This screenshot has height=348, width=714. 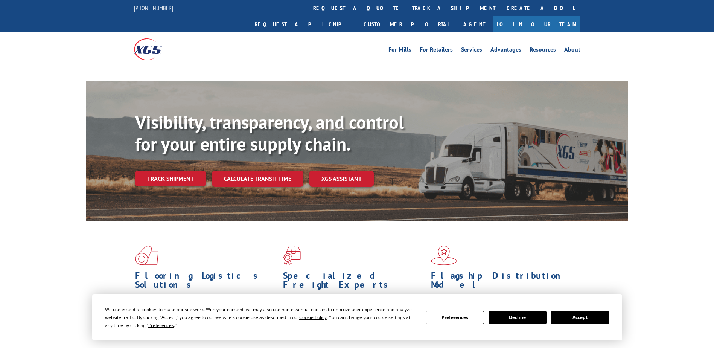 What do you see at coordinates (354, 282) in the screenshot?
I see `h1: Specialized Freight Experts` at bounding box center [354, 282].